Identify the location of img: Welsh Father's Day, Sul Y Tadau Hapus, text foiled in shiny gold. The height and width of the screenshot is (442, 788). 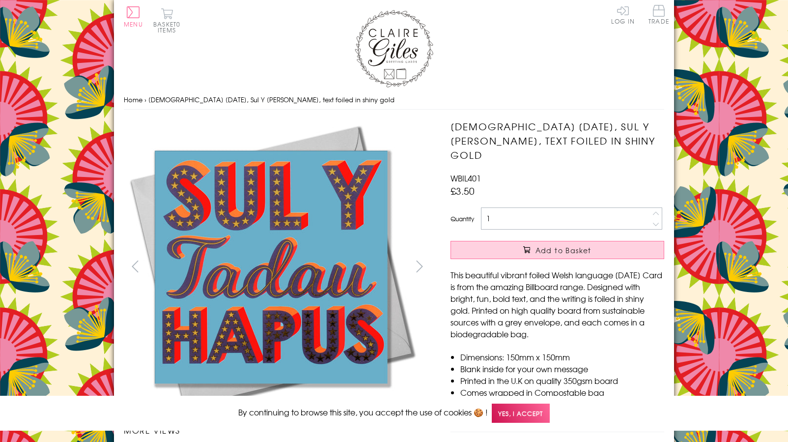
(271, 267).